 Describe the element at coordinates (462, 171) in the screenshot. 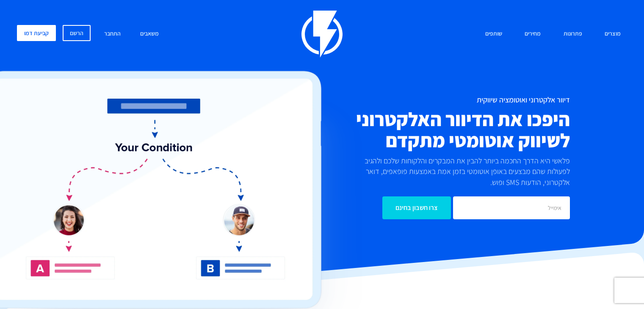

I see `p: פלאשי היא הדרך החכמה ביותר להבין את המבקרים והלקוחות שלכם ולהגיב לפעולות שהם מבצעים באופן אוטומטי...` at that location.